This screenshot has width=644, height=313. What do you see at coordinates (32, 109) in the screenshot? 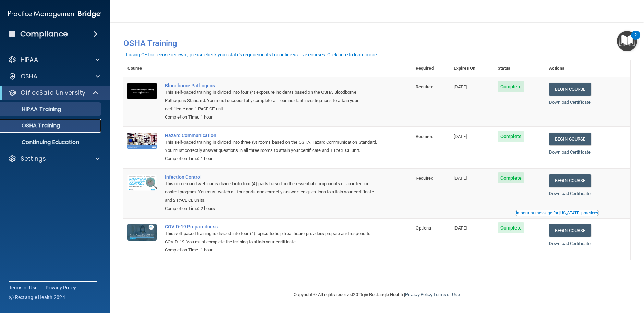
I see `p: HIPAA Training` at bounding box center [32, 109].